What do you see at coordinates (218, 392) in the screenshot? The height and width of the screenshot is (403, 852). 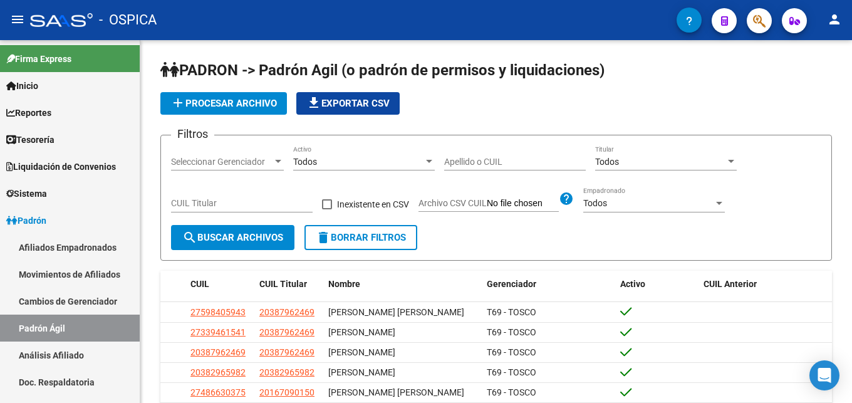 I see `span: 27486630375` at bounding box center [218, 392].